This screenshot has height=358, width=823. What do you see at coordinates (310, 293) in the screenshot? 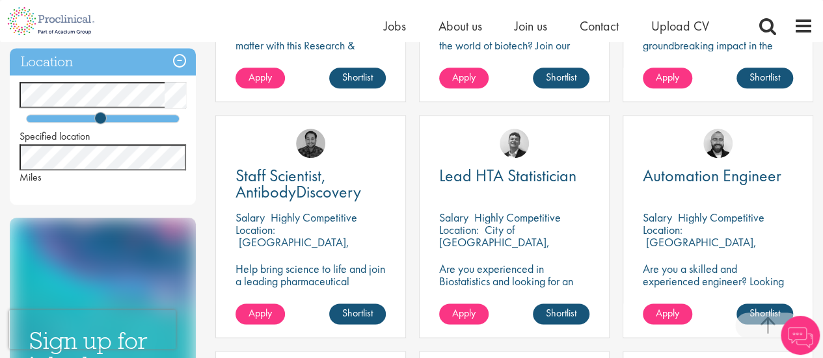
I see `p: Help bring science to life and join a leading pharmaceutical company to play a key role in delive...` at bounding box center [310, 293].